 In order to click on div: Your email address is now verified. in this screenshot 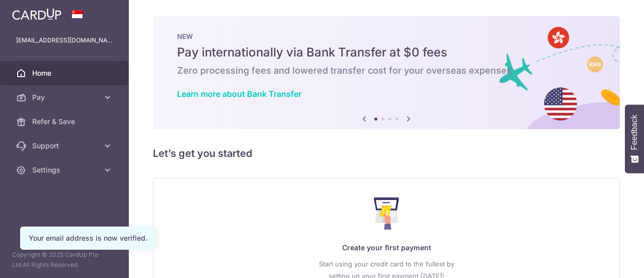, I will do `click(88, 238)`.